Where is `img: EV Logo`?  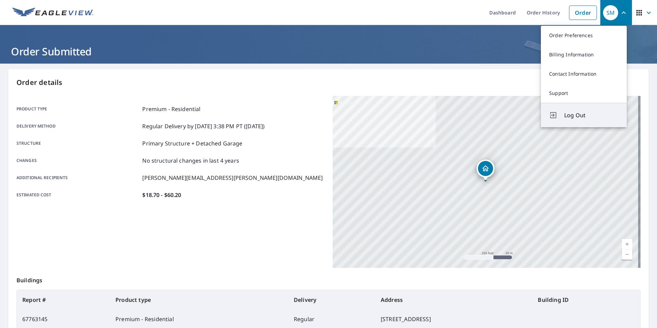
img: EV Logo is located at coordinates (53, 13).